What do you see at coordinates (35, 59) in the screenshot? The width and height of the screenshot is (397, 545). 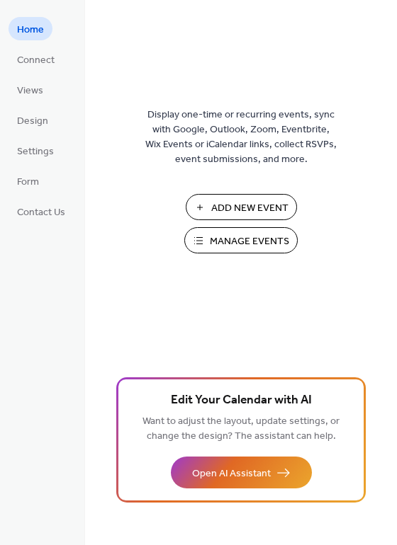 I see `a: Connect` at bounding box center [35, 59].